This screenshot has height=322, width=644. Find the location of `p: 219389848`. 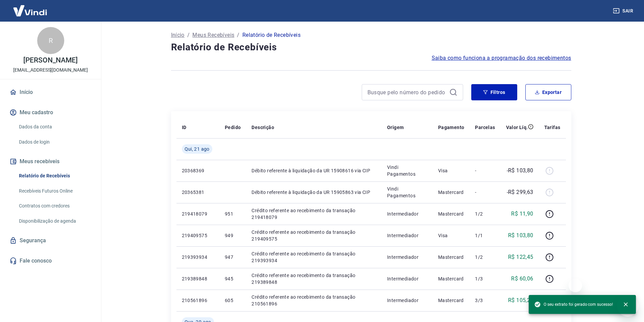

p: 219389848 is located at coordinates (198, 279).